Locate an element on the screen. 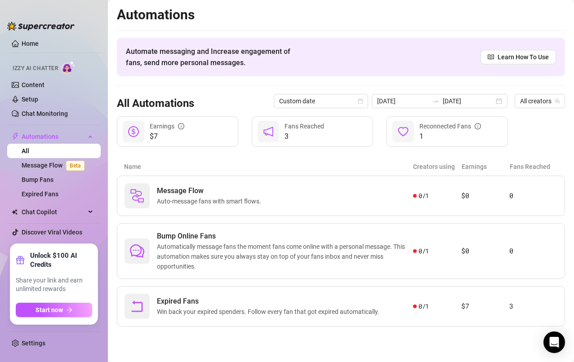  span: arrow-right is located at coordinates (70, 310).